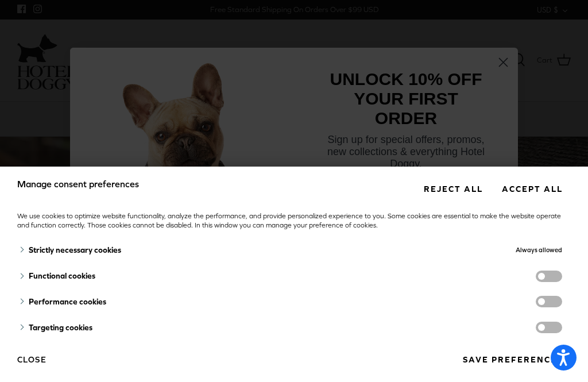 Image resolution: width=588 pixels, height=382 pixels. I want to click on button: Reject all, so click(453, 188).